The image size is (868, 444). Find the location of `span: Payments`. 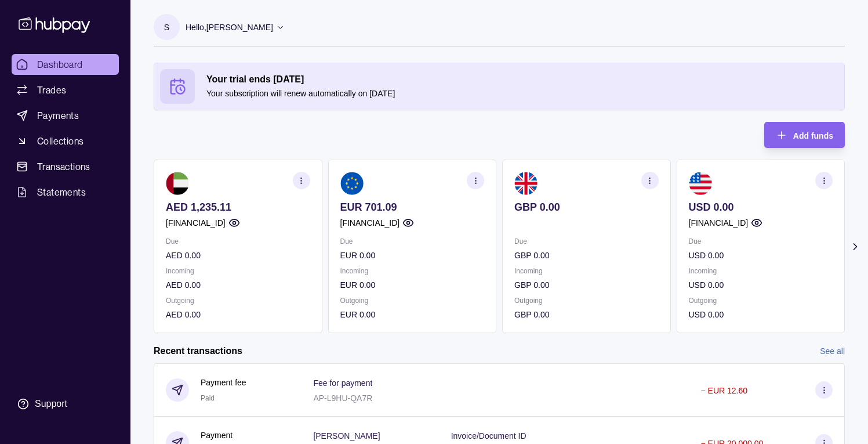

span: Payments is located at coordinates (58, 115).